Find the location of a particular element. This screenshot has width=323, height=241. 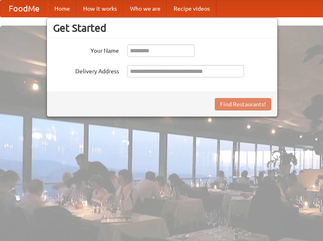

a: FoodMe is located at coordinates (24, 9).